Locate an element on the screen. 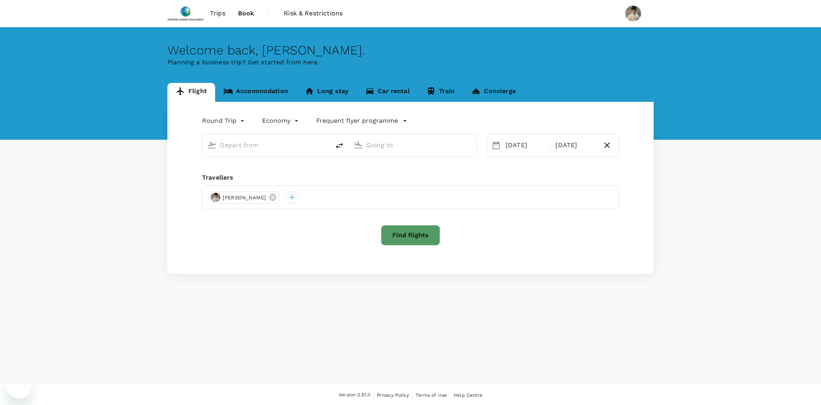  span: Trips is located at coordinates (217, 13).